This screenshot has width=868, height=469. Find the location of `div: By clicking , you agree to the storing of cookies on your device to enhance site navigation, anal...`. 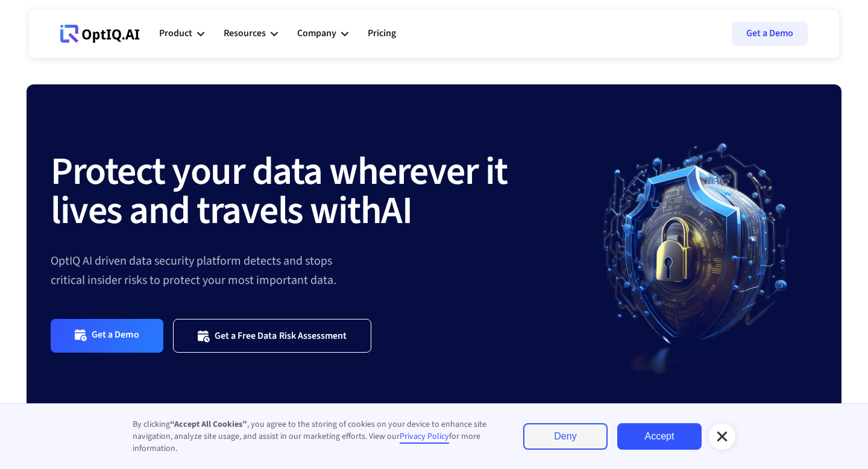

div: By clicking , you agree to the storing of cookies on your device to enhance site navigation, anal... is located at coordinates (316, 437).